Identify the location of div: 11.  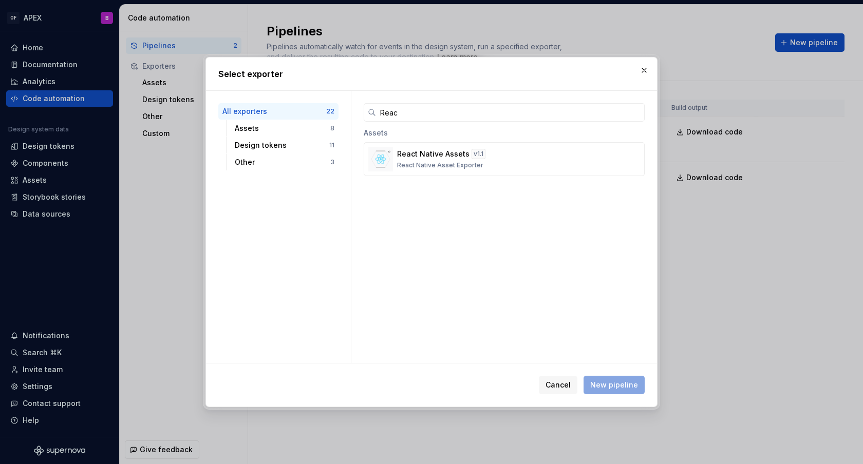
(332, 145).